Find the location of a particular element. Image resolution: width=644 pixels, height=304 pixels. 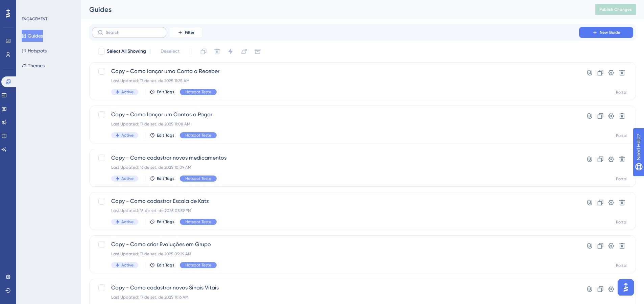

div: Last Updated: 16 de set. de 2025 10:09 AM is located at coordinates (335, 167).